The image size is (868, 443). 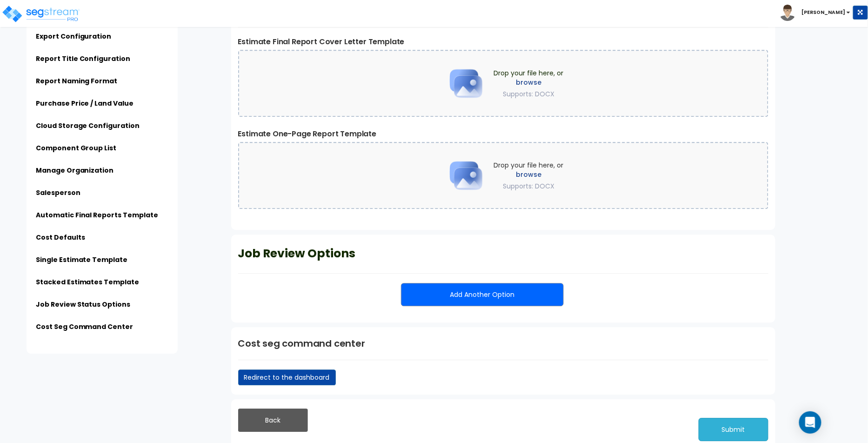 I want to click on a: Purchase Price / Land Value, so click(x=85, y=103).